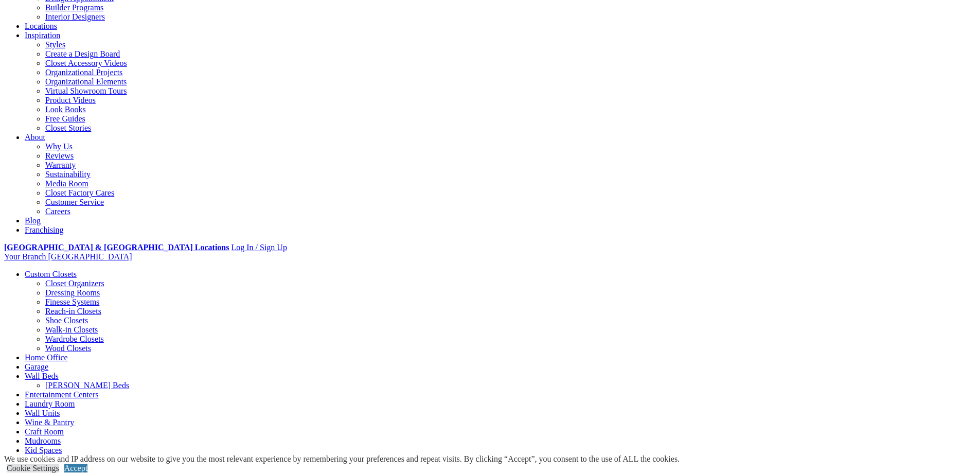 The image size is (980, 473). I want to click on a: Free Guides, so click(65, 118).